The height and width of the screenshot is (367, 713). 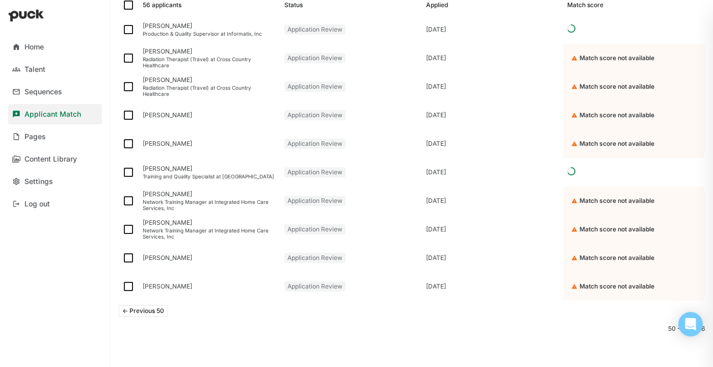 I want to click on div: 50 - 56 of 56, so click(x=411, y=329).